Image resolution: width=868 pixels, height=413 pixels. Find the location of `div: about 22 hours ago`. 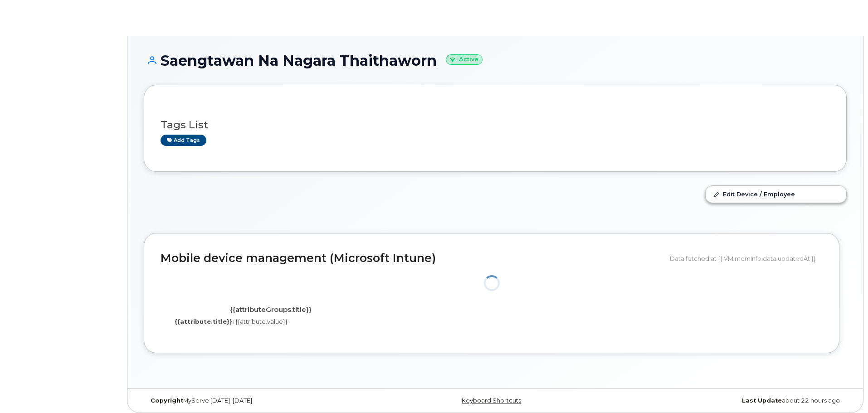

div: about 22 hours ago is located at coordinates (729, 401).